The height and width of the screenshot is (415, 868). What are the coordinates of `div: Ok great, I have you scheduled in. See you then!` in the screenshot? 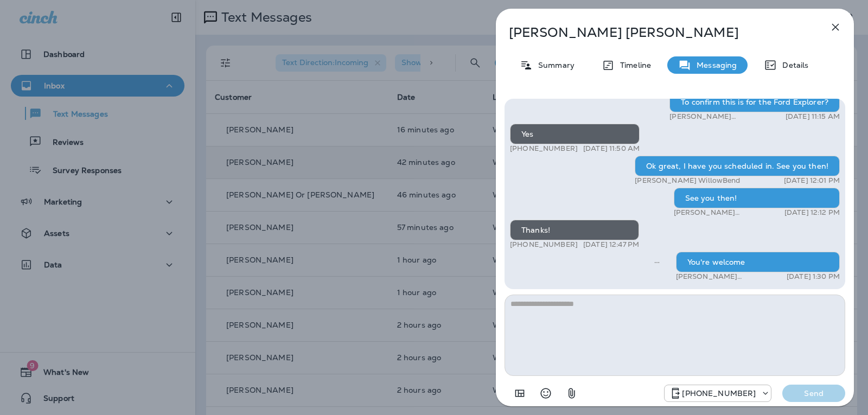 It's located at (737, 166).